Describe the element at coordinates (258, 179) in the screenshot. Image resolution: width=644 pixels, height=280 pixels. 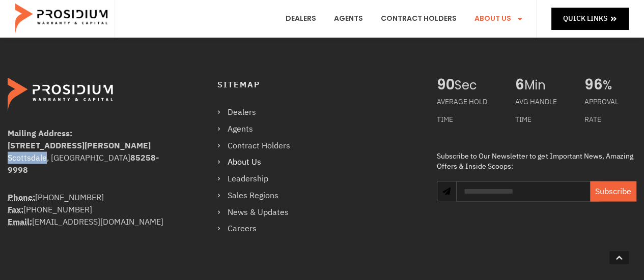
I see `a: Leadership` at that location.